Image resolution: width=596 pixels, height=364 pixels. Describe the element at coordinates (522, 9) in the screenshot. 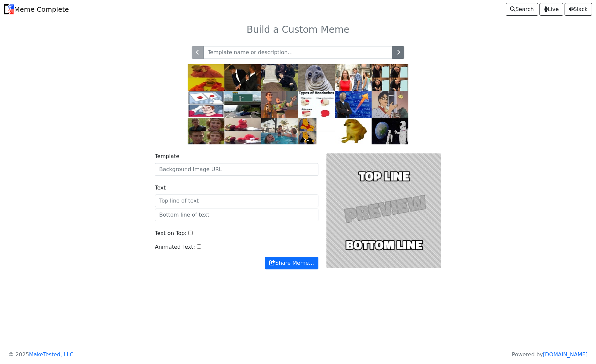

I see `span: Search` at that location.